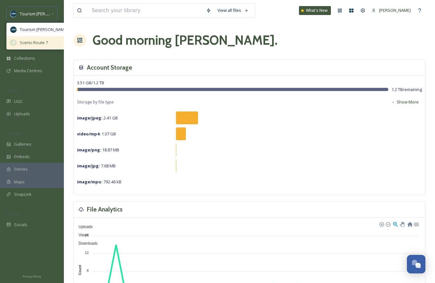 This screenshot has height=283, width=435. What do you see at coordinates (21, 169) in the screenshot?
I see `span: Stories` at bounding box center [21, 169].